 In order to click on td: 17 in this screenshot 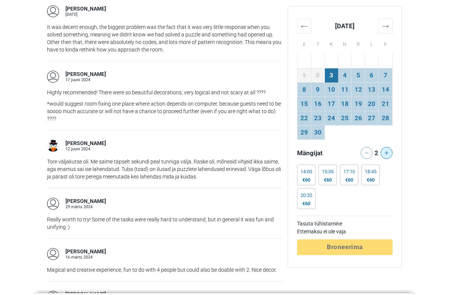, I will do `click(331, 104)`.